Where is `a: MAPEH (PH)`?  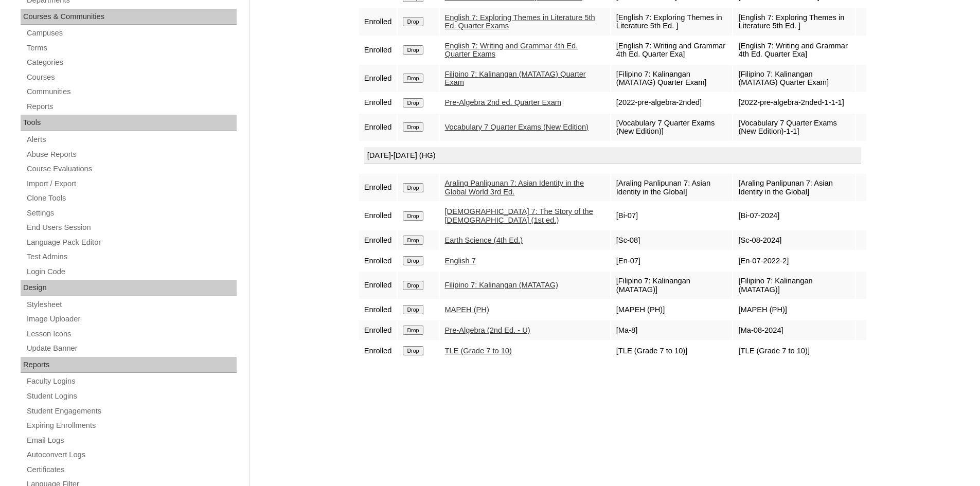
a: MAPEH (PH) is located at coordinates (467, 310).